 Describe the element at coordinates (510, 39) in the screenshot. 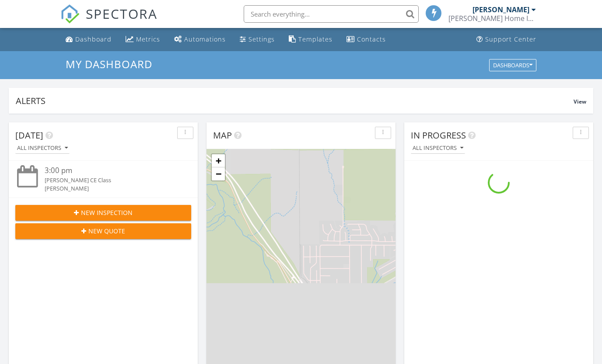

I see `div: Support Center` at that location.